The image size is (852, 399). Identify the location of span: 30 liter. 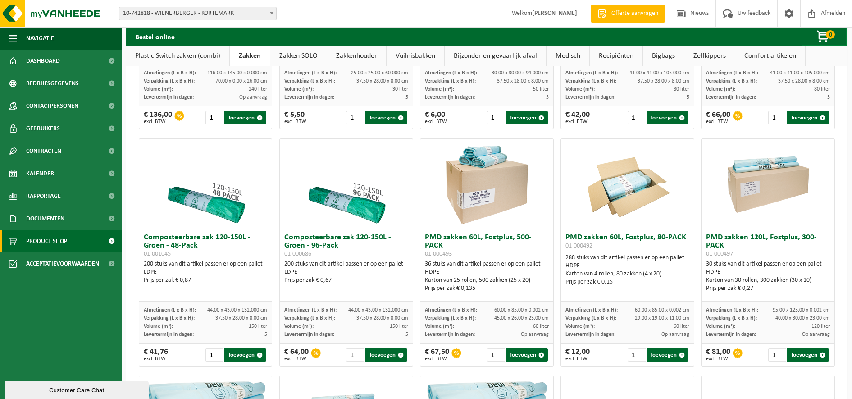
(400, 89).